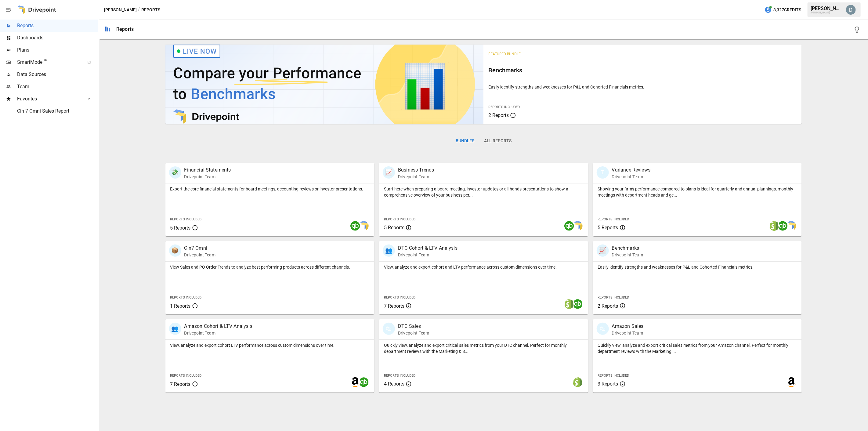 This screenshot has width=868, height=431. What do you see at coordinates (49, 99) in the screenshot?
I see `span: Favorites` at bounding box center [49, 99].